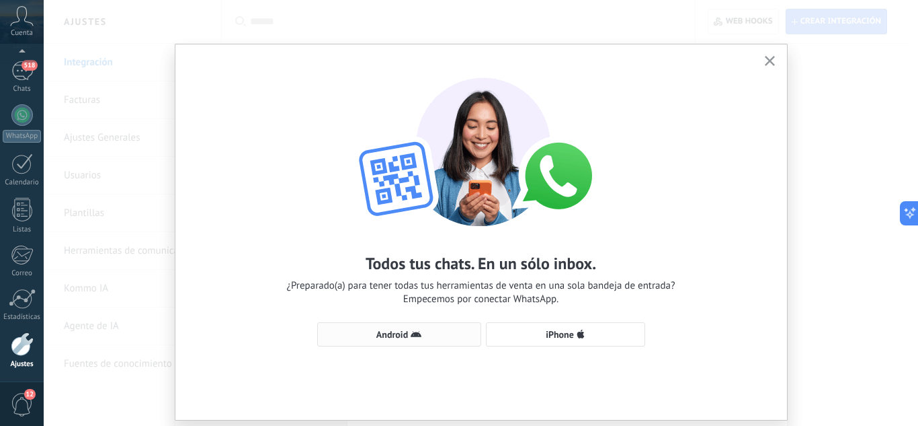  Describe the element at coordinates (481, 145) in the screenshot. I see `img: wa-lite-select-device.png` at that location.